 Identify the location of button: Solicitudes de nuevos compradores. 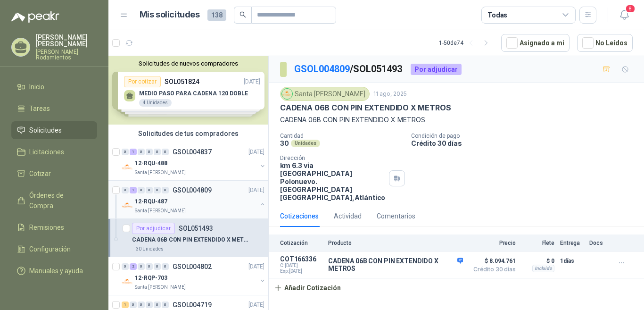
(188, 63).